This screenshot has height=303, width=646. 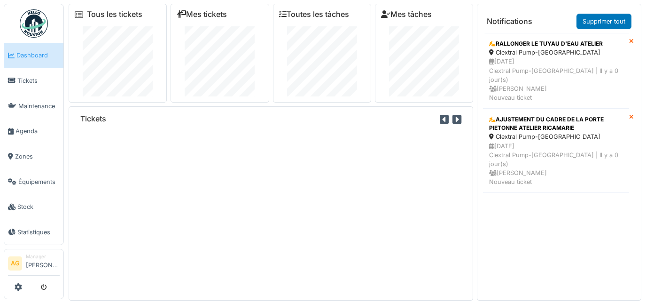 I want to click on li: AG, so click(x=15, y=263).